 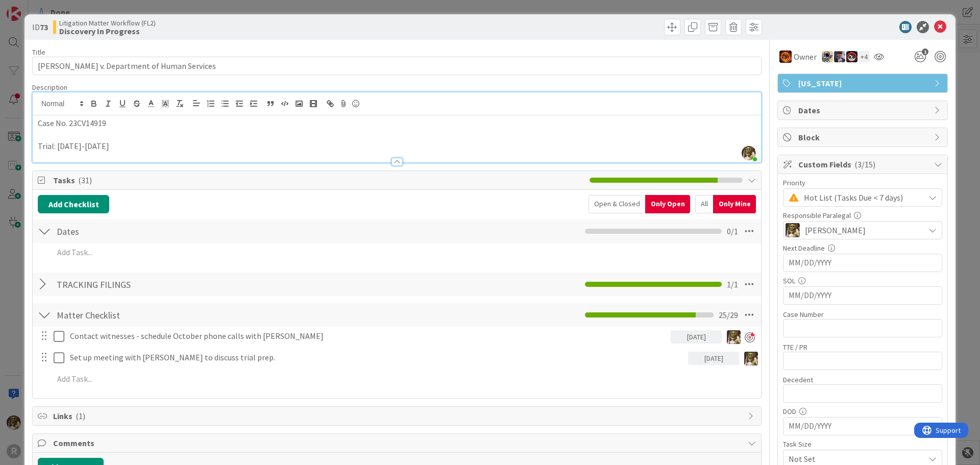 What do you see at coordinates (852, 56) in the screenshot?
I see `img: JS` at bounding box center [852, 56].